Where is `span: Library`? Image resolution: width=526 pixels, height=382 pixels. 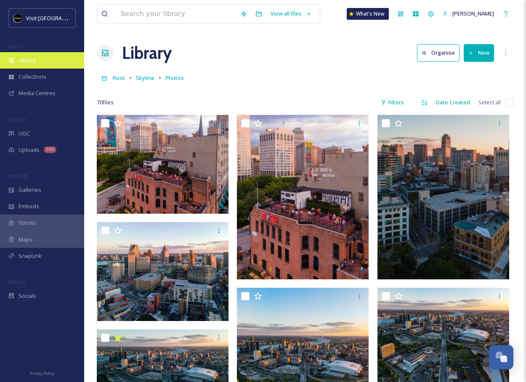 span: Library is located at coordinates (27, 60).